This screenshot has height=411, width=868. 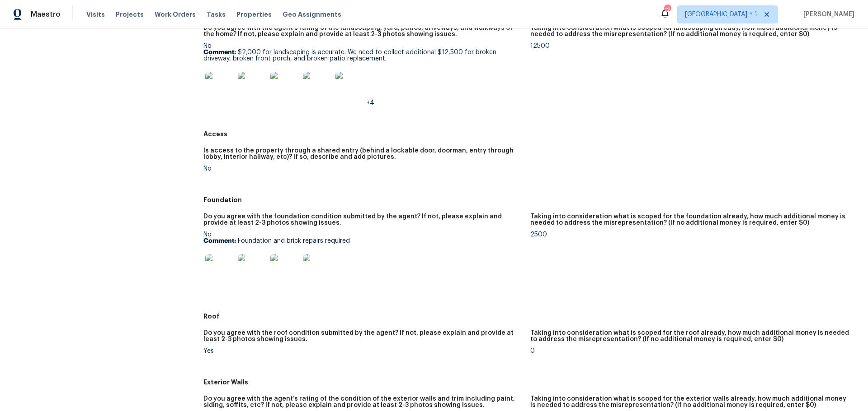 I want to click on h5: Do you agree with the roof condition submitted by the agent? If not, please explain and provide a..., so click(x=363, y=336).